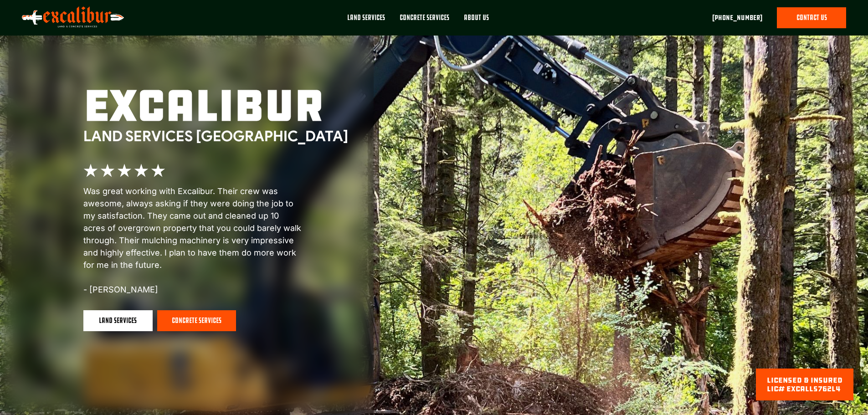 The height and width of the screenshot is (415, 868). Describe the element at coordinates (805, 384) in the screenshot. I see `div: licensed & Insured lic# EXCALLS762L4` at that location.